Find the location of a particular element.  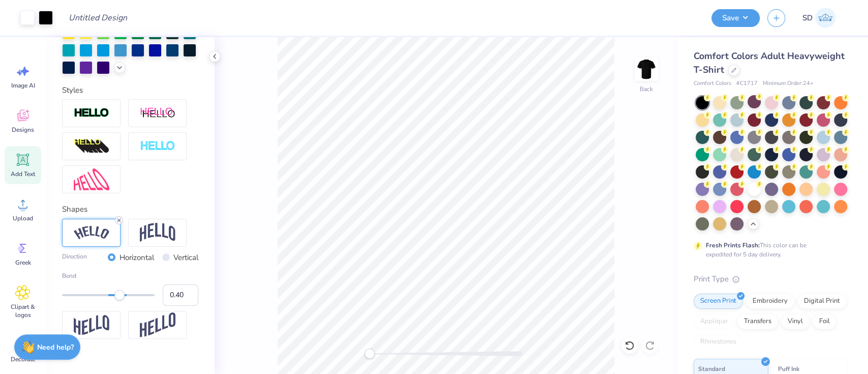

div: Digital Print is located at coordinates (822, 301).